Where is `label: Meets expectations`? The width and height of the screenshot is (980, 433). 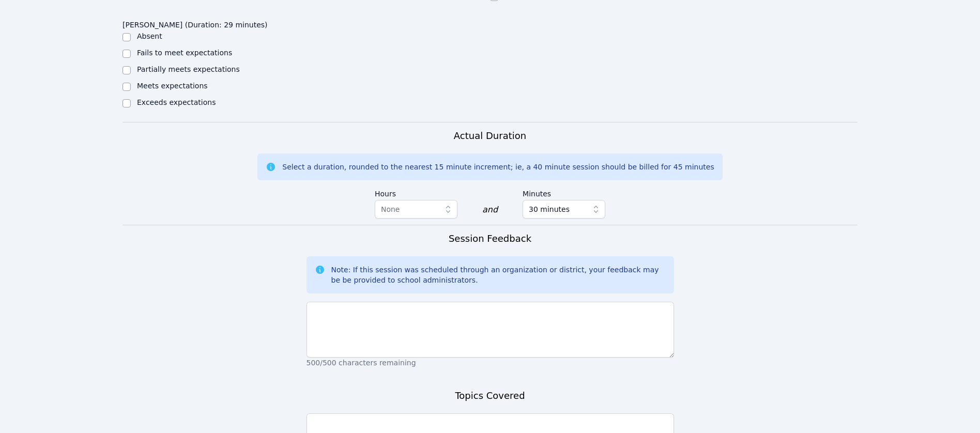 label: Meets expectations is located at coordinates (172, 86).